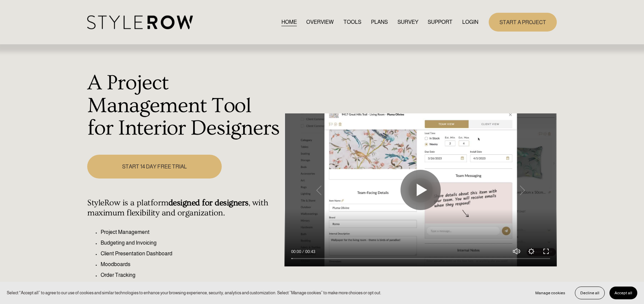 This screenshot has width=644, height=304. Describe the element at coordinates (190, 254) in the screenshot. I see `p: Client Presentation Dashboard` at that location.